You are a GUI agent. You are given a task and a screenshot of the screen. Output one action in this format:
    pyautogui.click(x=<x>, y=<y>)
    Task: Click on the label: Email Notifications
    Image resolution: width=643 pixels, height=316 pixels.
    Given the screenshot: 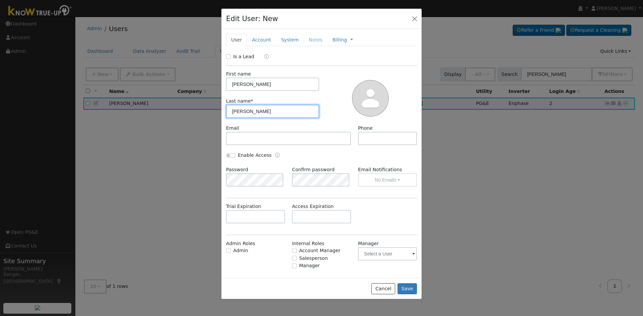 What is the action you would take?
    pyautogui.click(x=387, y=170)
    